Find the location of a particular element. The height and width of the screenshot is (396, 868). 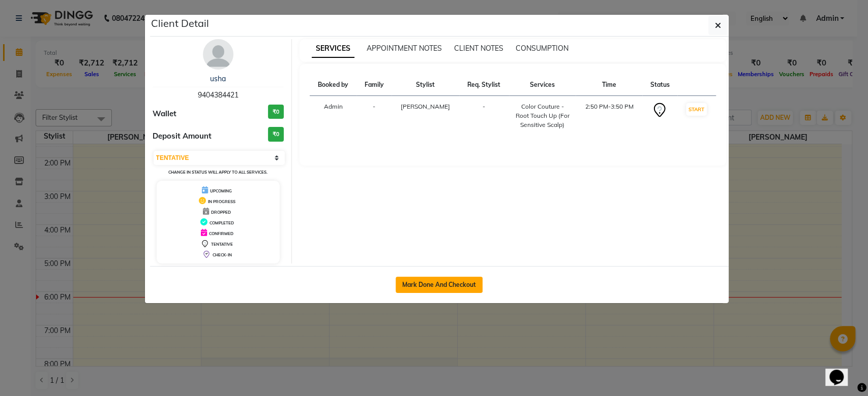

td: 2:50 PM-3:50 PM is located at coordinates (608, 116).